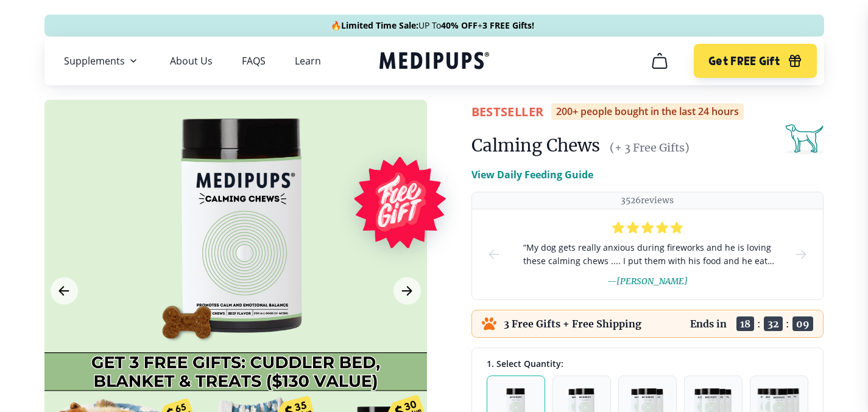  Describe the element at coordinates (659, 61) in the screenshot. I see `button: cart` at that location.